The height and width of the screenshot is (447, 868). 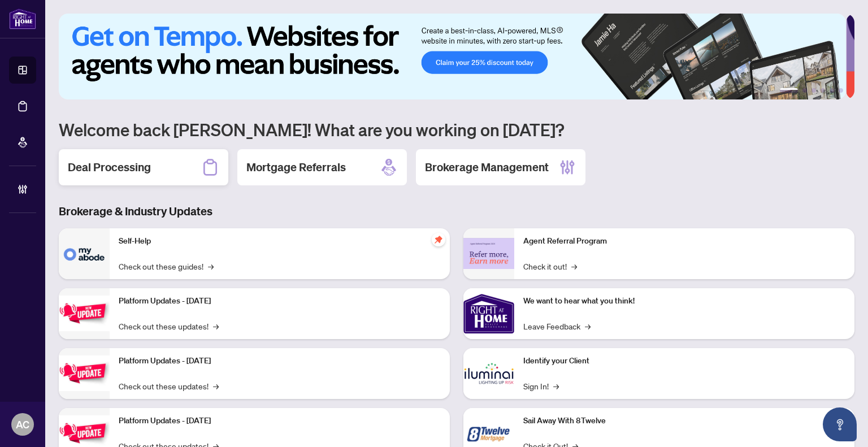 I want to click on img: Self-Help, so click(x=84, y=254).